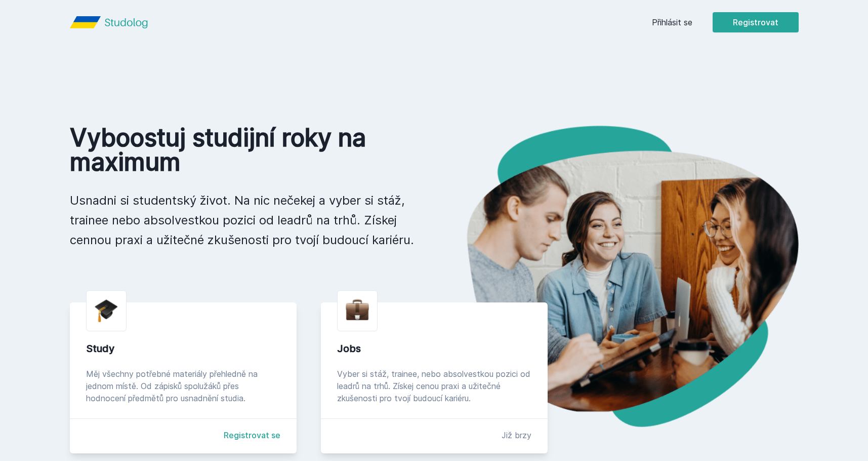 The image size is (868, 461). Describe the element at coordinates (516, 435) in the screenshot. I see `div: Již brzy` at that location.